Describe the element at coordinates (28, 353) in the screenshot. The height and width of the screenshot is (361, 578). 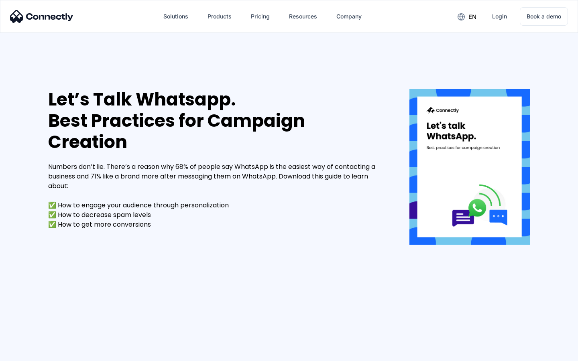
I see `aside: Language selected: English` at that location.